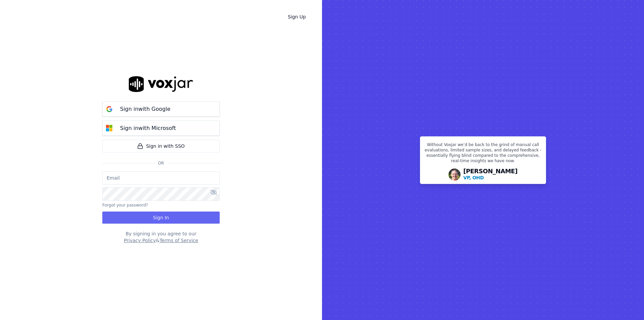  I want to click on p: VP, OHD, so click(474, 178).